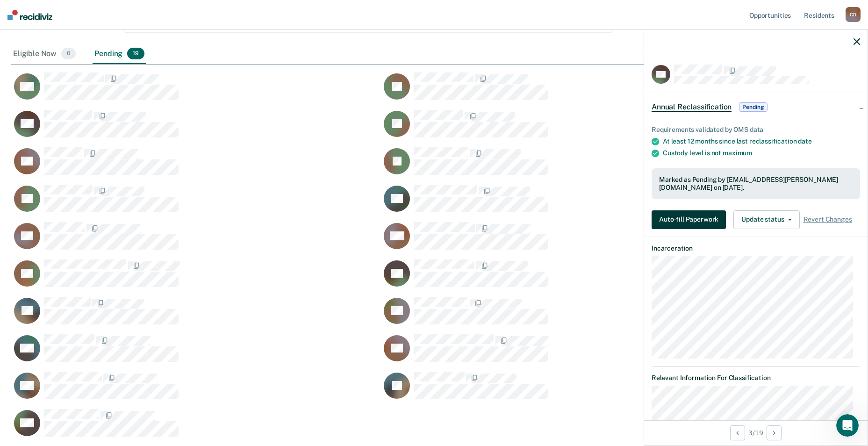 The height and width of the screenshot is (446, 868). I want to click on button: Update status, so click(766, 220).